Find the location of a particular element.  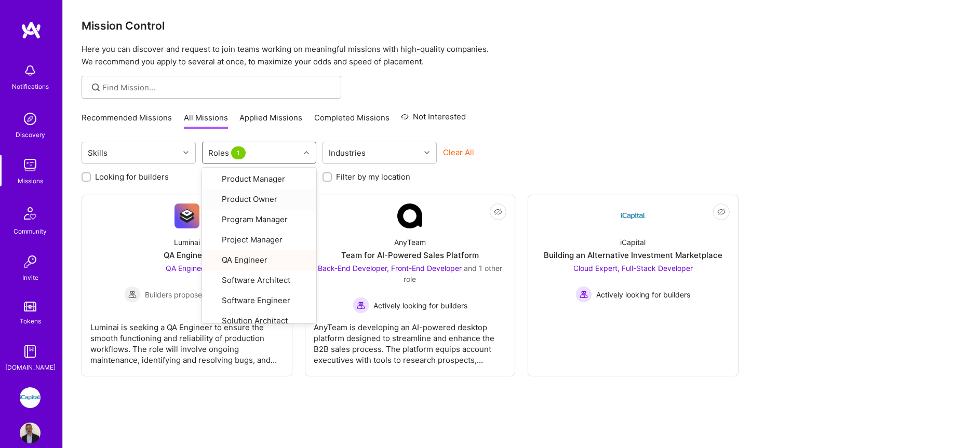

img: tokens is located at coordinates (30, 306).